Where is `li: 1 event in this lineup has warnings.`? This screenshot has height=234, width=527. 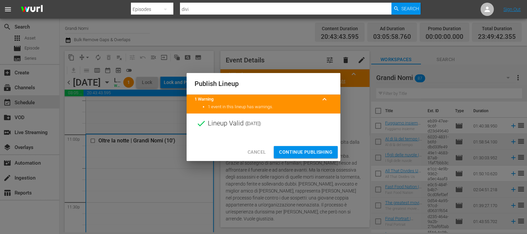
li: 1 event in this lineup has warnings. is located at coordinates (270, 107).